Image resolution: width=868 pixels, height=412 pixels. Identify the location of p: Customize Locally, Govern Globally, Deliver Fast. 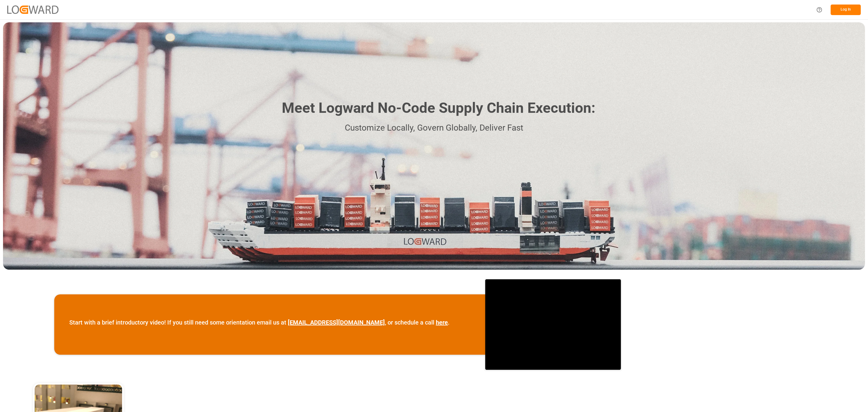
(434, 128).